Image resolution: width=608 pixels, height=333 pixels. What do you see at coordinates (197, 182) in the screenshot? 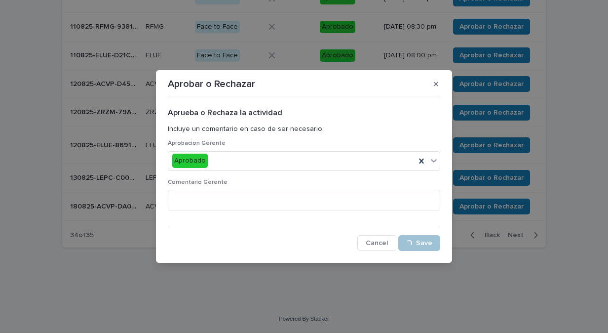
I see `span: Comentario Gerente` at bounding box center [197, 182].